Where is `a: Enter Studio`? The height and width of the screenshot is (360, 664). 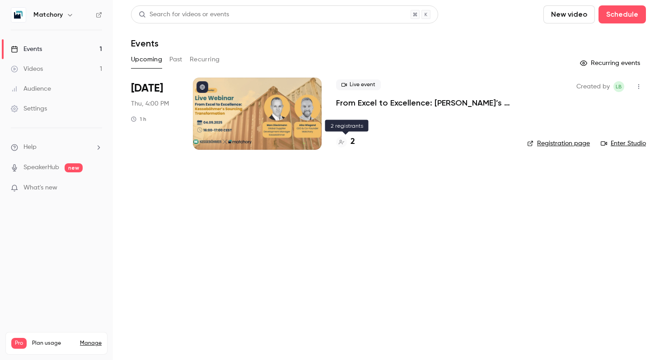
a: Enter Studio is located at coordinates (623, 144).